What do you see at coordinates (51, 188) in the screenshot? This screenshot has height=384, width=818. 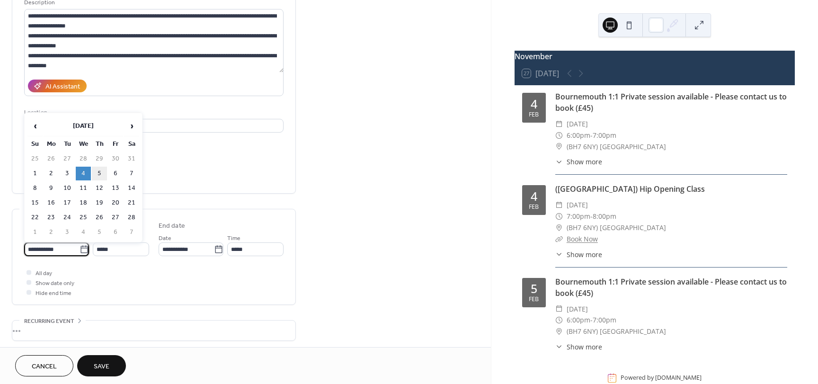 I see `td: 9` at bounding box center [51, 188].